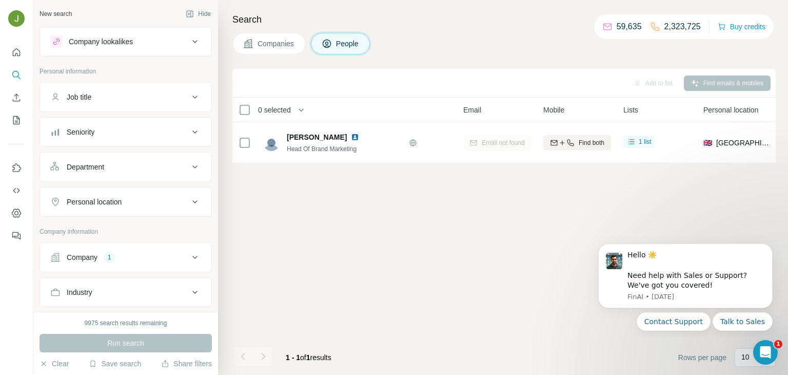 This screenshot has height=375, width=788. I want to click on span: 1 list, so click(645, 142).